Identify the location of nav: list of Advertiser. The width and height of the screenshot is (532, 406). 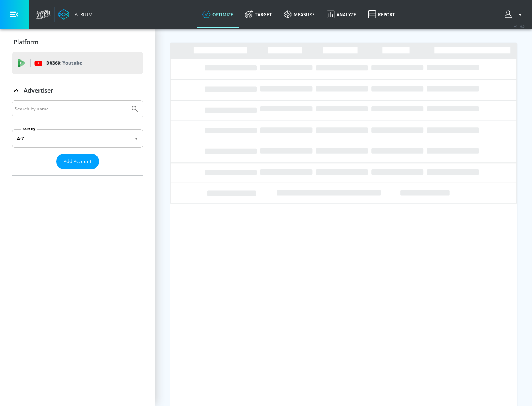
(77, 172).